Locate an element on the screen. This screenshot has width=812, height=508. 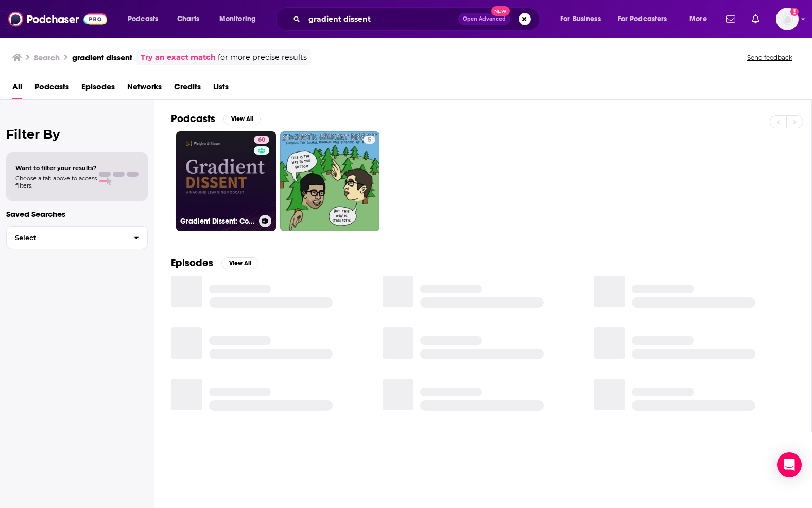
p: Saved Searches is located at coordinates (77, 213).